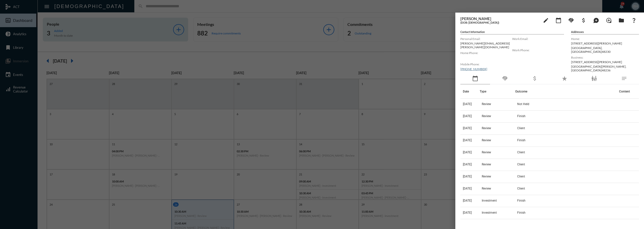  Describe the element at coordinates (571, 20) in the screenshot. I see `button: Add Commitment` at that location.